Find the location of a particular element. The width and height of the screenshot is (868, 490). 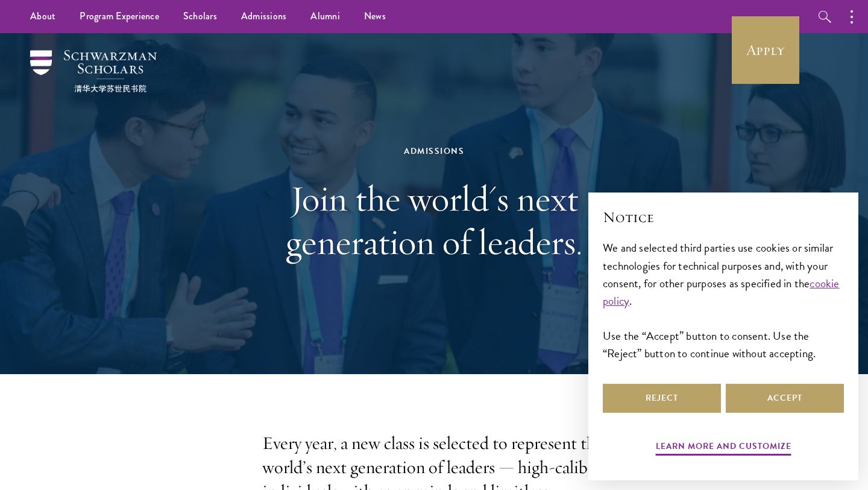

img: Schwarzman Scholars is located at coordinates (93, 71).